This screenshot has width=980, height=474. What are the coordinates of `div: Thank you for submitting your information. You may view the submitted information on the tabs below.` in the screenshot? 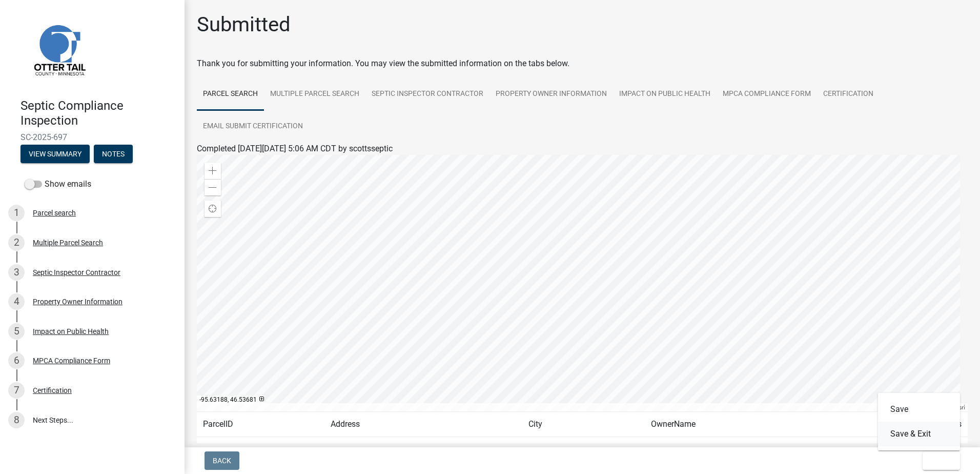 It's located at (583, 63).